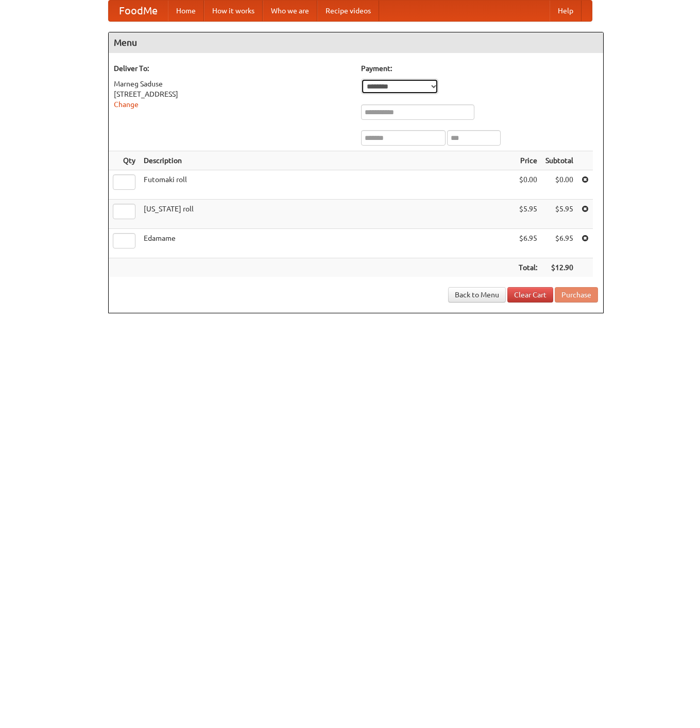  I want to click on th: Price, so click(528, 160).